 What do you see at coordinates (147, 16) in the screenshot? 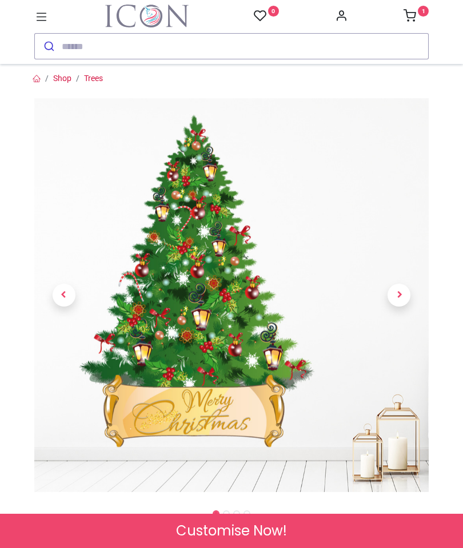
I see `a: Logo of Icon Wall Stickers` at bounding box center [147, 16].